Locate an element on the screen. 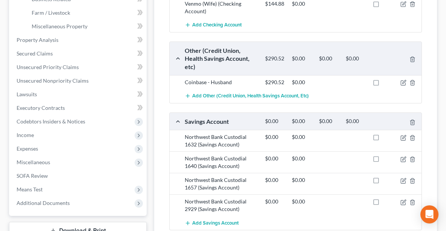 The height and width of the screenshot is (231, 446). span: Executory Contracts is located at coordinates (41, 108).